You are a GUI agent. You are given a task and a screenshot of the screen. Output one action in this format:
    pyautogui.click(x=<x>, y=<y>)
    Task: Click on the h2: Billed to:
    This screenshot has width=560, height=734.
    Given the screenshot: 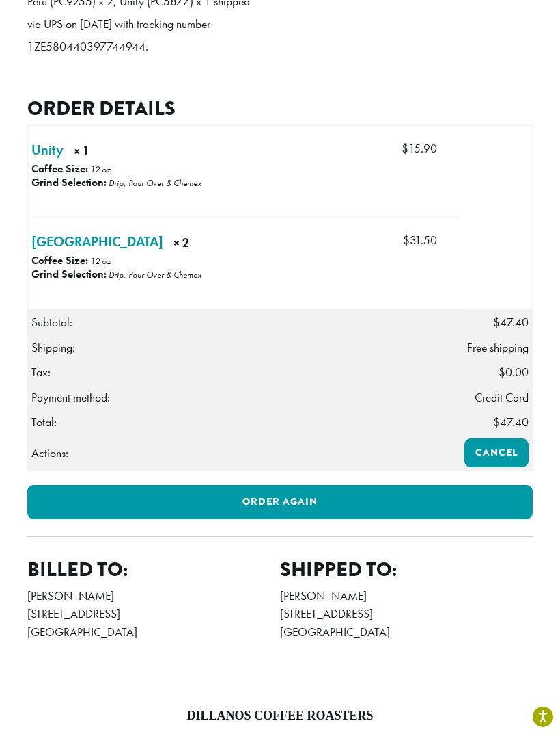 What is the action you would take?
    pyautogui.click(x=154, y=569)
    